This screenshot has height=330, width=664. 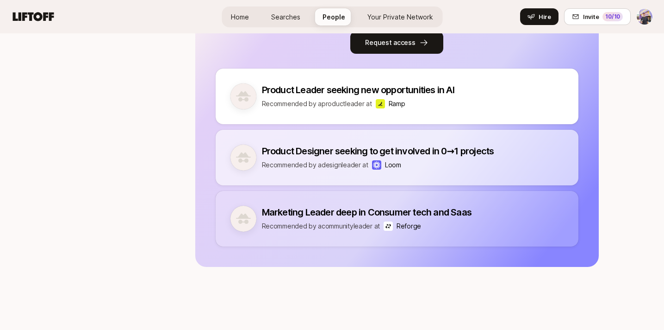 What do you see at coordinates (539, 17) in the screenshot?
I see `button: Hire` at bounding box center [539, 17].